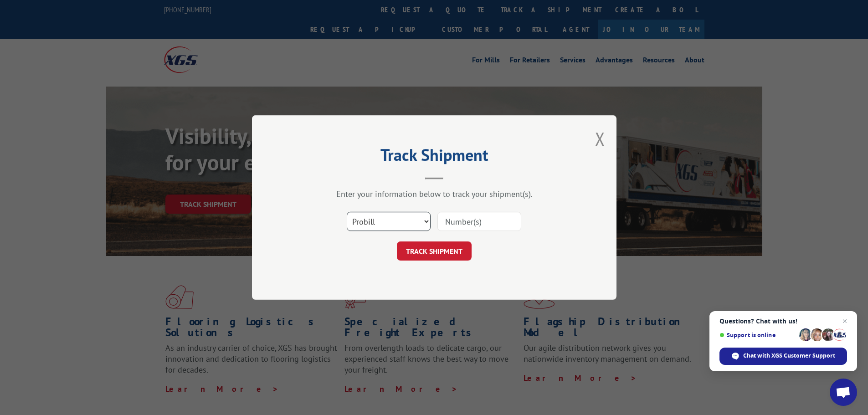 This screenshot has width=868, height=415. I want to click on span: Questions? Chat with us!, so click(783, 321).